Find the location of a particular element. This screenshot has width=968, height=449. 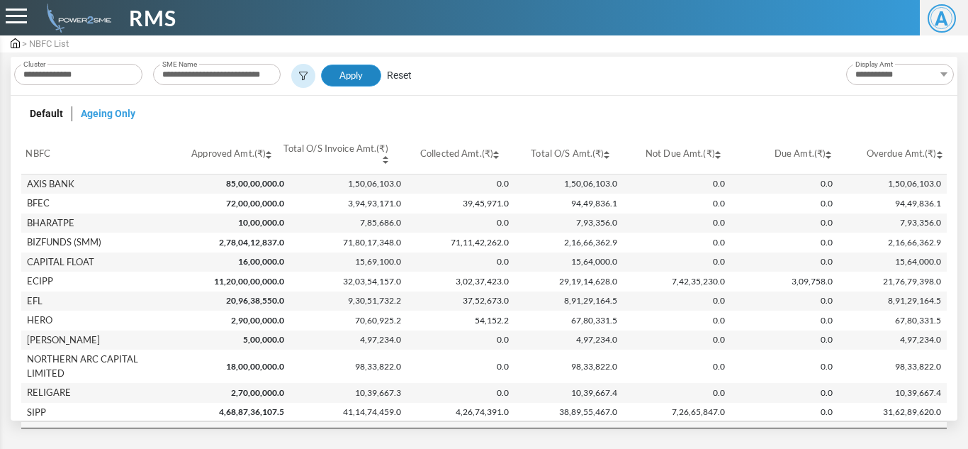

td: 31,68,517.0 is located at coordinates (348, 432).